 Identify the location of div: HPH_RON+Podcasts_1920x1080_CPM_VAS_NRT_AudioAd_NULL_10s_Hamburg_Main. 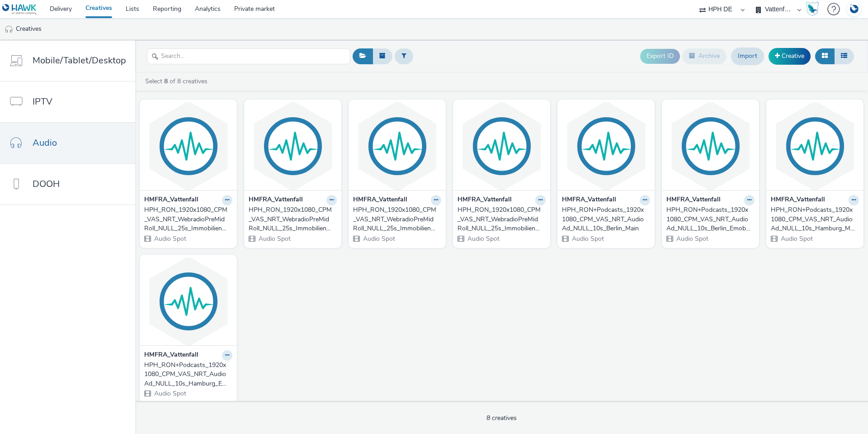
(813, 219).